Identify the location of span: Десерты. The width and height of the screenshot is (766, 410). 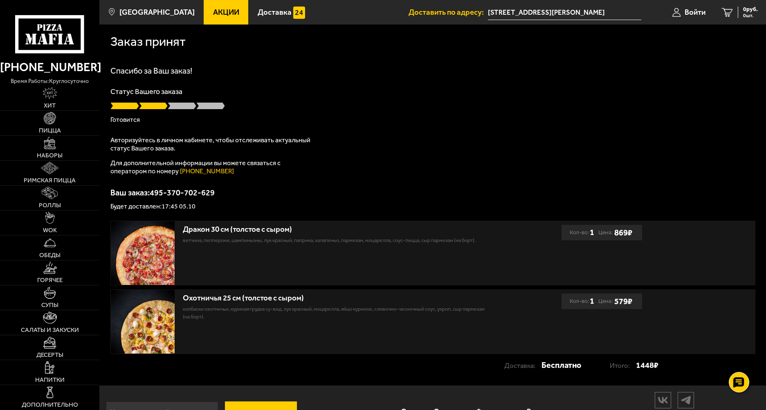
(50, 355).